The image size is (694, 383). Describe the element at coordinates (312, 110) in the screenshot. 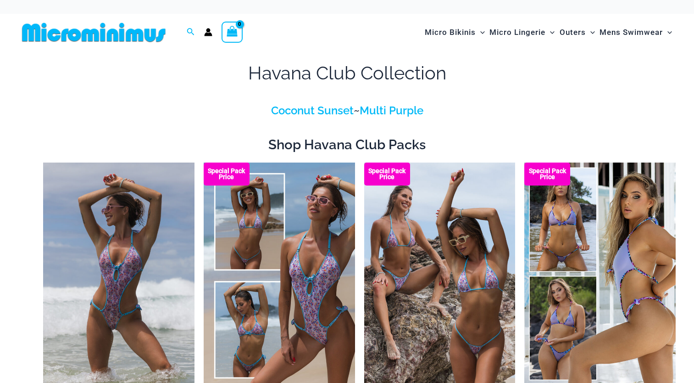

I see `a: Coconut Sunset` at that location.